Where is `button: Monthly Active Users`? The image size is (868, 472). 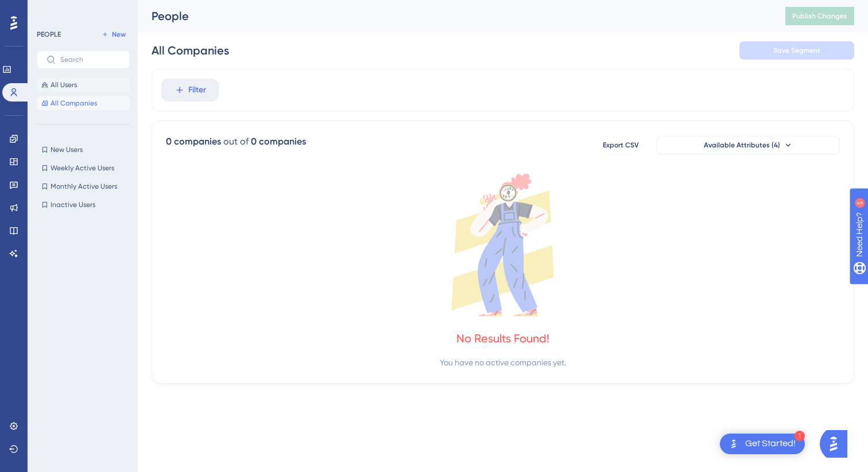 button: Monthly Active Users is located at coordinates (83, 186).